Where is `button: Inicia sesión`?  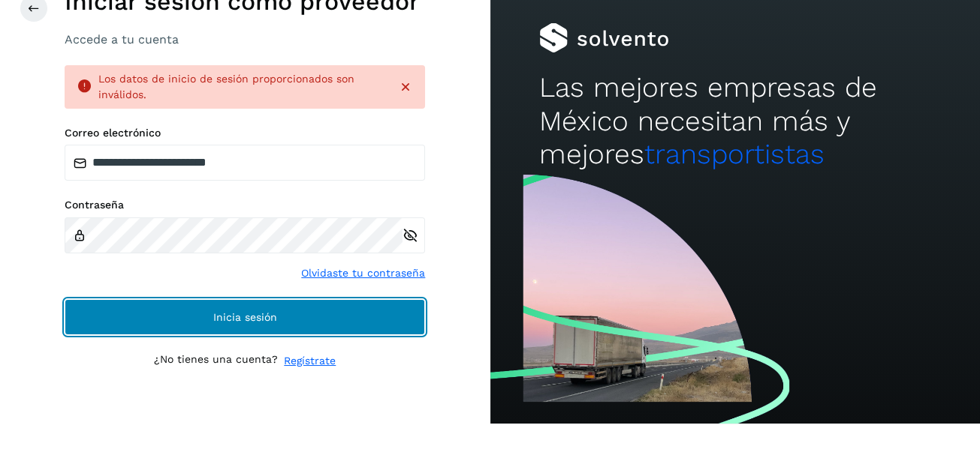
button: Inicia sesión is located at coordinates (245, 317).